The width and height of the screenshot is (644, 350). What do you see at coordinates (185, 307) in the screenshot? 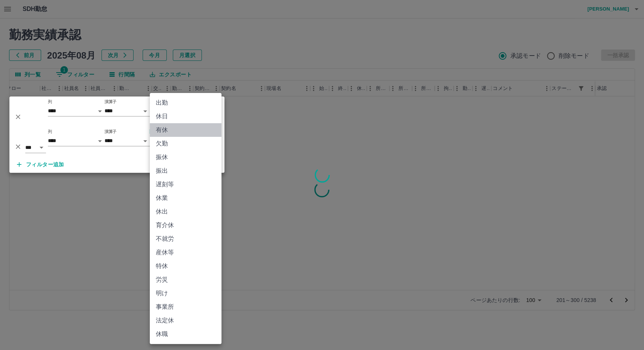
I see `li: 事業所` at bounding box center [185, 307].